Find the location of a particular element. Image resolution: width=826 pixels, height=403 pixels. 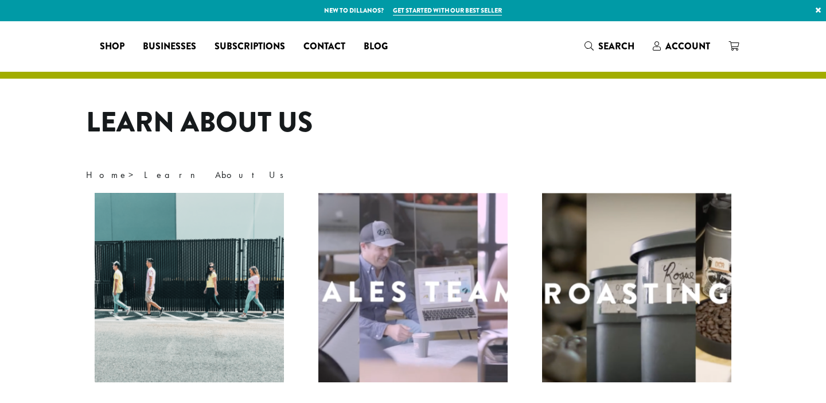

span: Search is located at coordinates (616, 46).